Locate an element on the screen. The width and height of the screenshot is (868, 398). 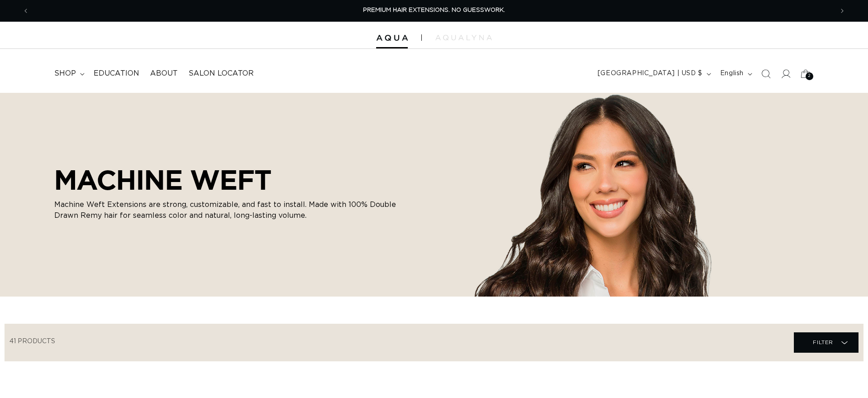
img: Aqua Hair Extensions is located at coordinates (392, 38).